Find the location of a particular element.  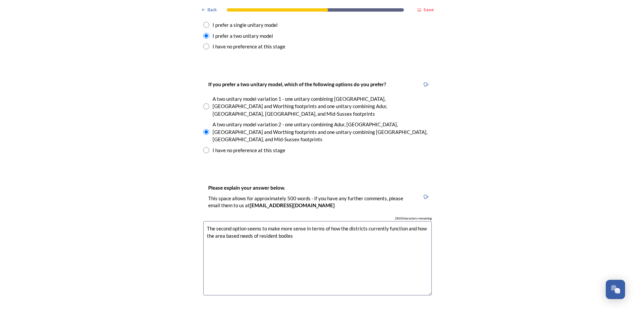

strong: Save is located at coordinates (428, 10).